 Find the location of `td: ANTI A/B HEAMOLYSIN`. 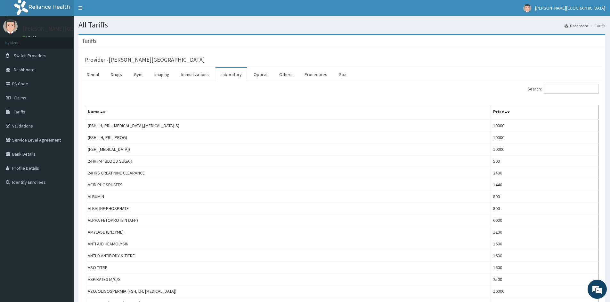

td: ANTI A/B HEAMOLYSIN is located at coordinates (288, 244).